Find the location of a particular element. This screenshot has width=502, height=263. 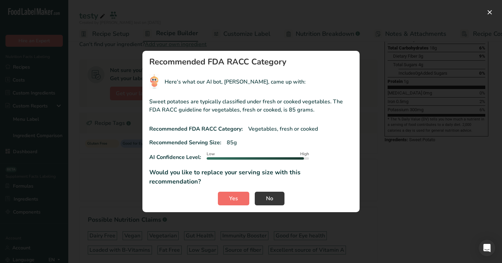

p: Vegetables, fresh or cooked is located at coordinates (283, 129).